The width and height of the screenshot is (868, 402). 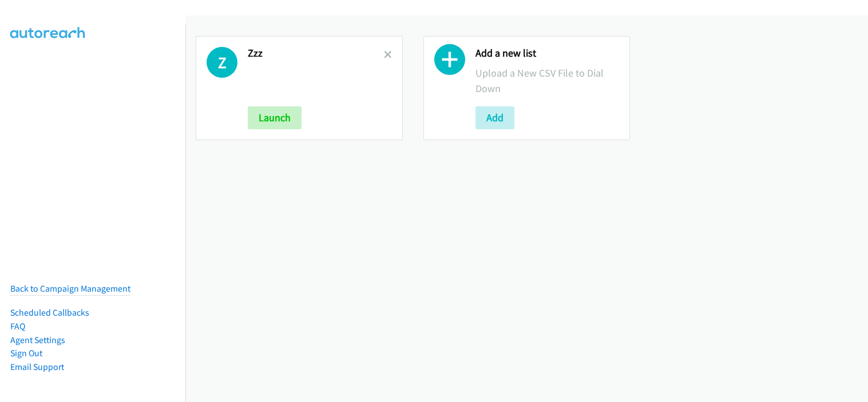 I want to click on h2: Zzz, so click(x=316, y=53).